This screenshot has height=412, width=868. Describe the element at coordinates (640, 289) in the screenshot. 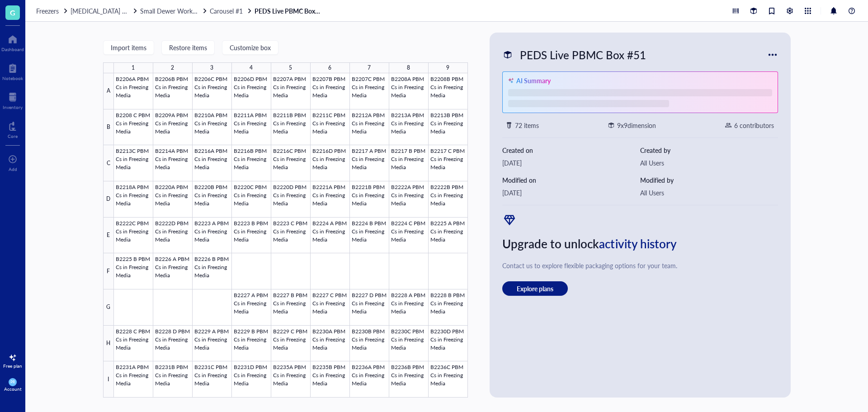

I see `a: Explore plans` at that location.